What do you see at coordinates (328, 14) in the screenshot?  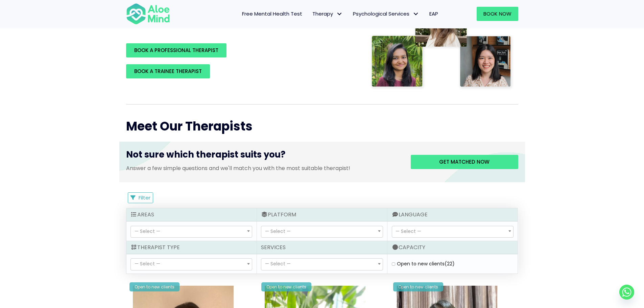 I see `a: TherapyTherapy: submenu` at bounding box center [328, 14].